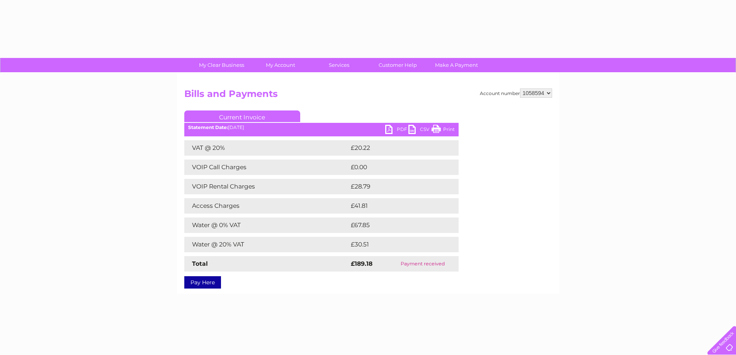 The width and height of the screenshot is (736, 355). Describe the element at coordinates (443, 130) in the screenshot. I see `a: Print` at that location.